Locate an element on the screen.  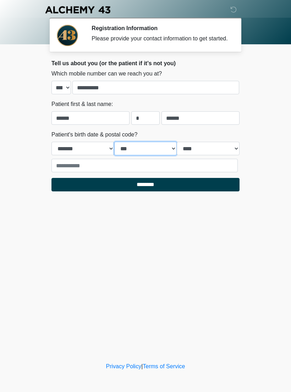
label: Patient first & last name: is located at coordinates (82, 104).